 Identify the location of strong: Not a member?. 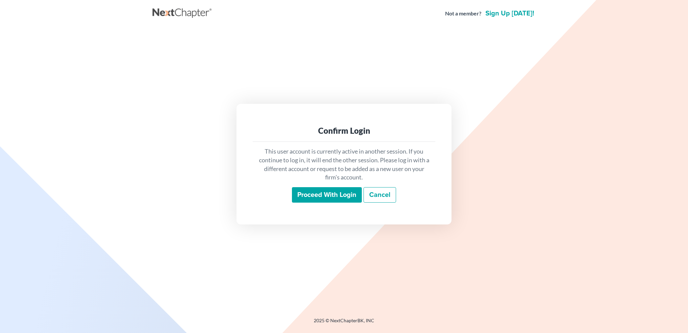
(463, 13).